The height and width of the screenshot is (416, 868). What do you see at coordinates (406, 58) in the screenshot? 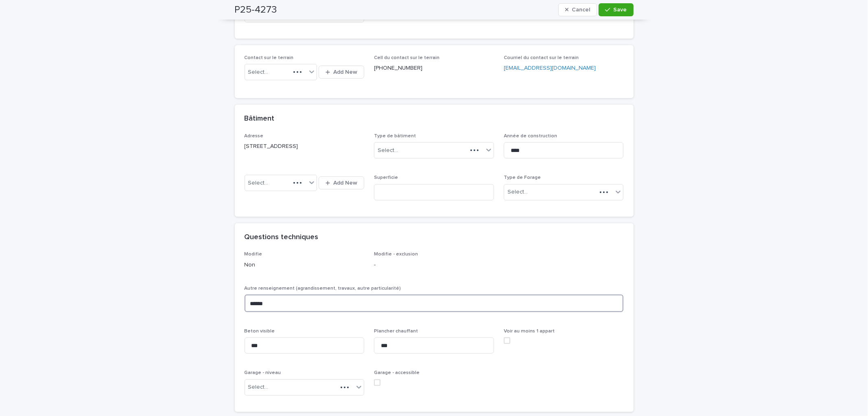
I see `span: Cell du contact sur le terrain` at bounding box center [406, 58].